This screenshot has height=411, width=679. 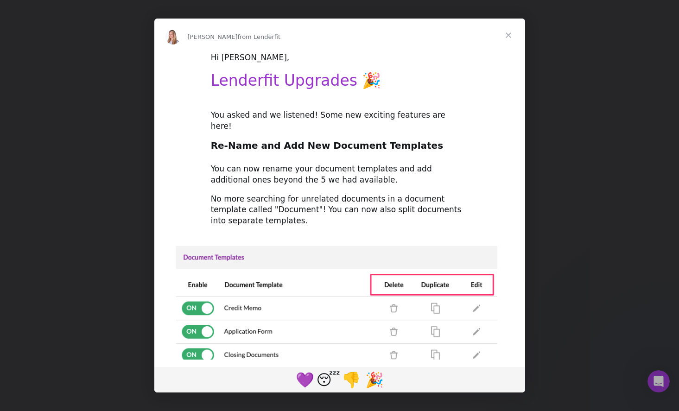 What do you see at coordinates (340, 175) in the screenshot?
I see `div: You can now rename your document templates and add additional ones beyond the 5 we had available.` at bounding box center [340, 175].